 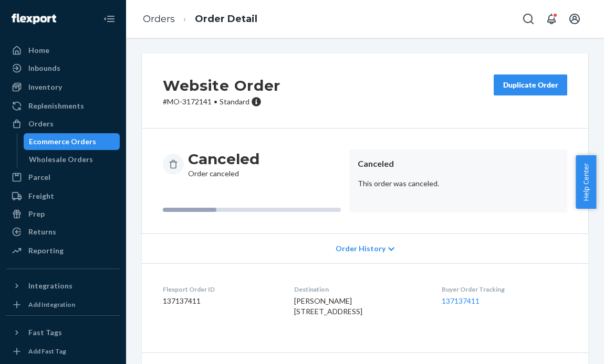 What do you see at coordinates (45, 87) in the screenshot?
I see `div: Inventory` at bounding box center [45, 87].